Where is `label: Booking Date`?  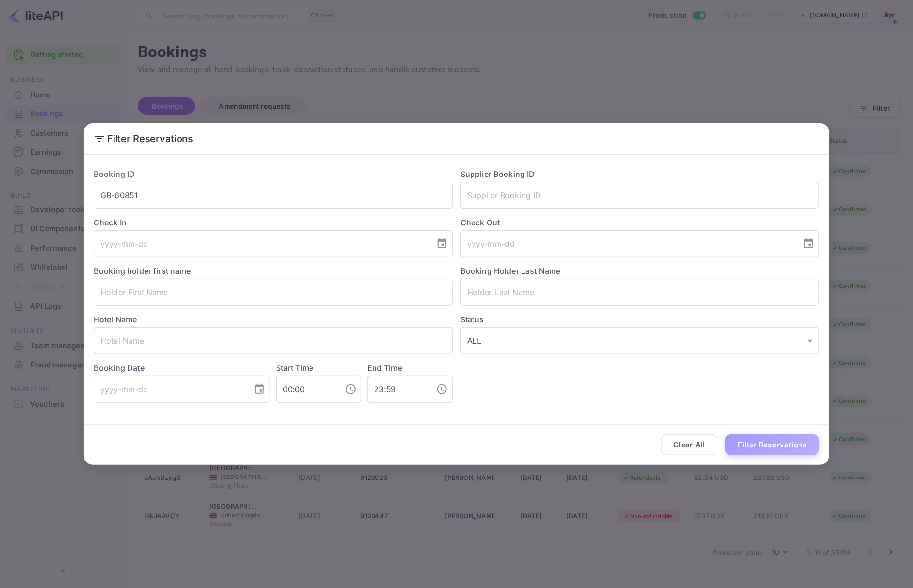 label: Booking Date is located at coordinates (182, 368).